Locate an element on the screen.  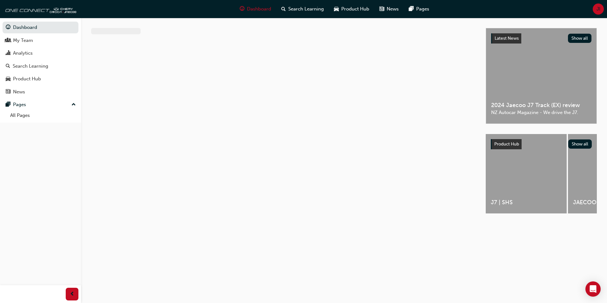
div: Product Hub is located at coordinates (27, 79).